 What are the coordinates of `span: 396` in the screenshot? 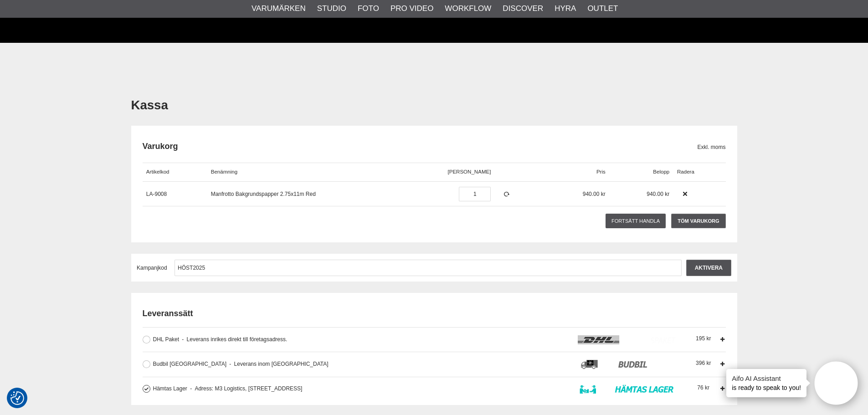 It's located at (703, 363).